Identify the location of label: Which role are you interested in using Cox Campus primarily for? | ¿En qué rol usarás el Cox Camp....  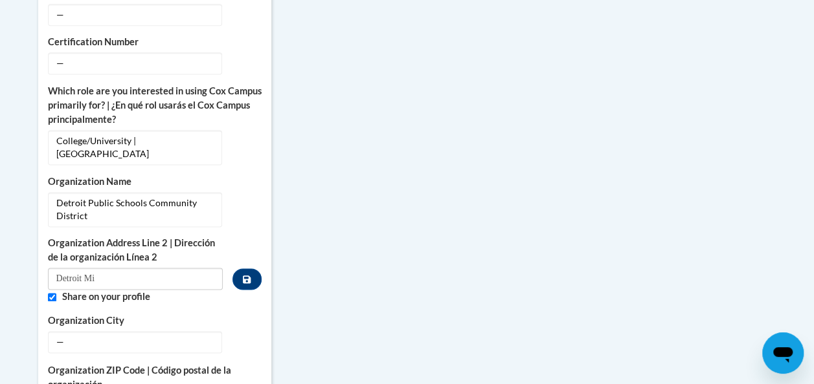
(155, 105).